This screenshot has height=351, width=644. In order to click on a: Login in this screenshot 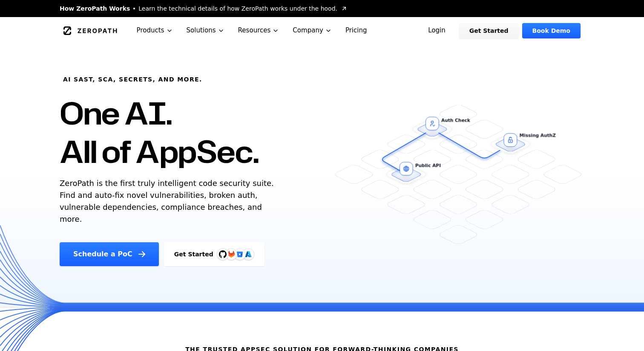, I will do `click(437, 31)`.